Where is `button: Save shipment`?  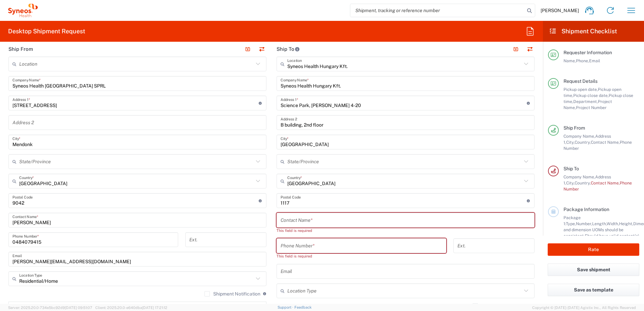 button: Save shipment is located at coordinates (593, 269).